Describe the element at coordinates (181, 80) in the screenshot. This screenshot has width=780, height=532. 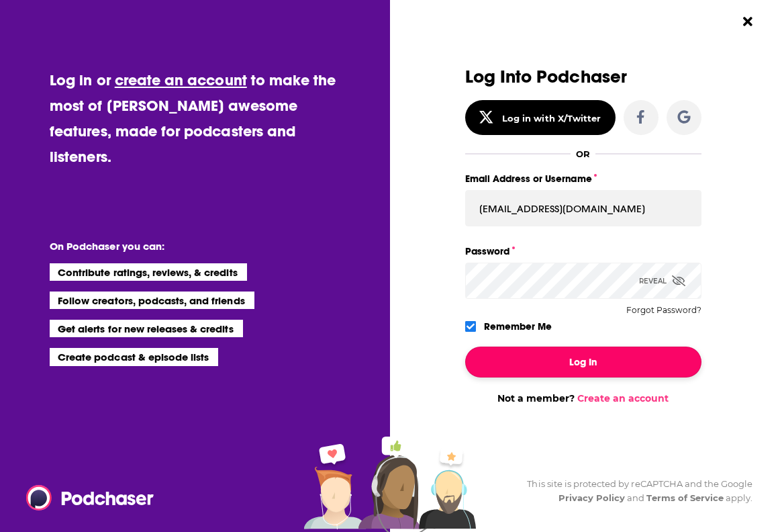
I see `a: create an account` at that location.